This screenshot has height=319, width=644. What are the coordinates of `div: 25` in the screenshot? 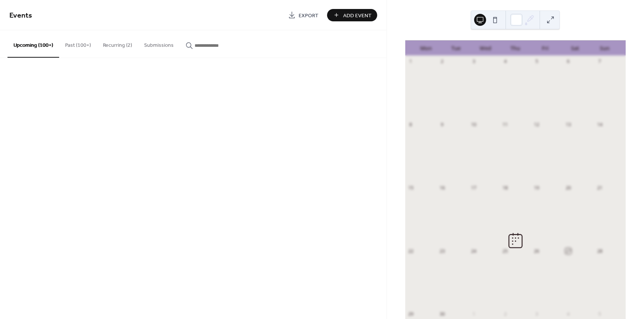 It's located at (505, 251).